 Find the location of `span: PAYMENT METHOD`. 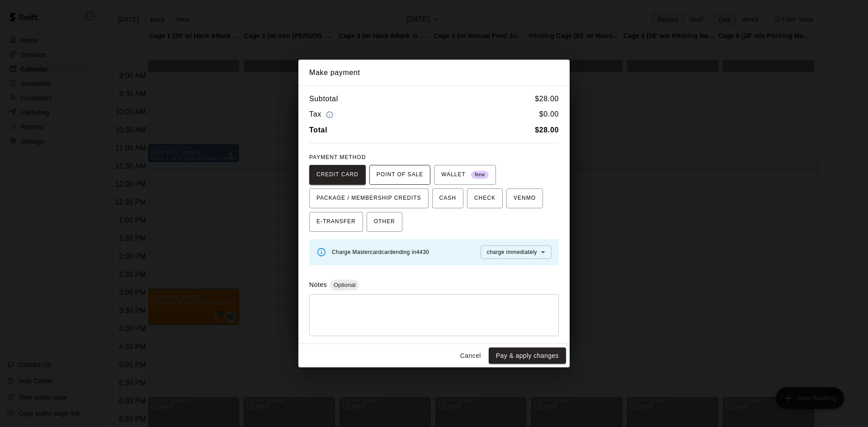

span: PAYMENT METHOD is located at coordinates (337, 157).